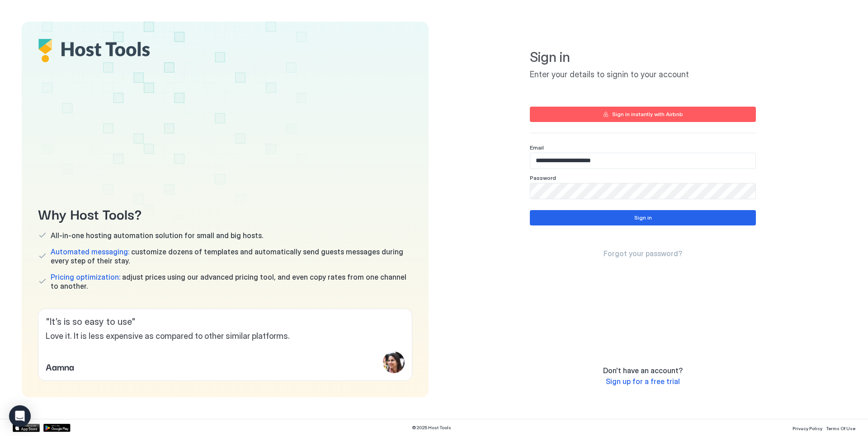 The image size is (868, 436). What do you see at coordinates (840, 427) in the screenshot?
I see `a: Terms Of Use` at bounding box center [840, 427].